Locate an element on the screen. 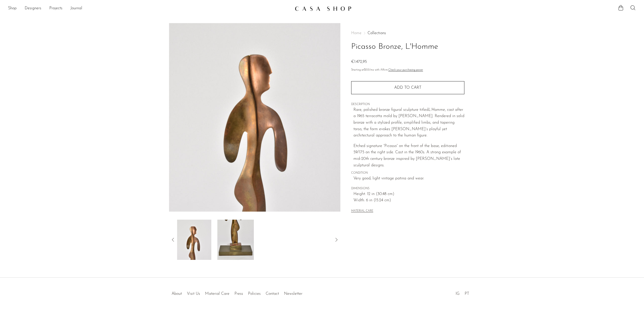 The image size is (644, 336). ul: NEW HEADER MENU is located at coordinates (149, 8).